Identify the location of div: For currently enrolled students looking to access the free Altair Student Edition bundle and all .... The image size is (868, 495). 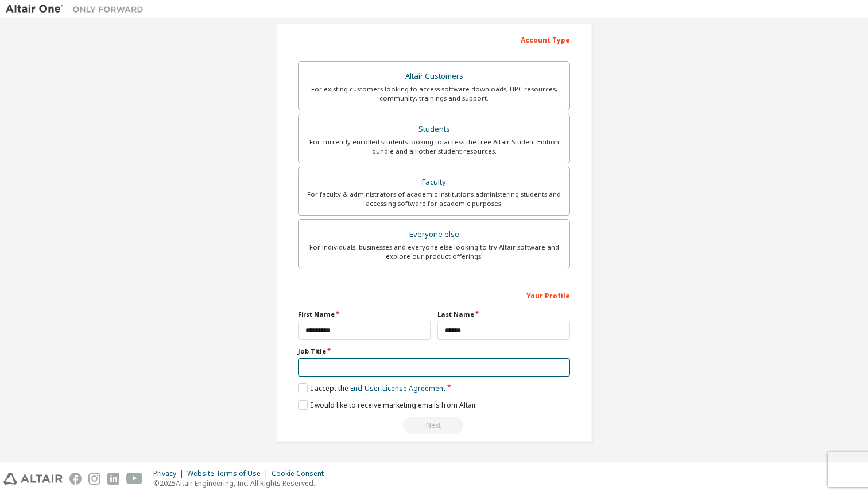
(434, 146).